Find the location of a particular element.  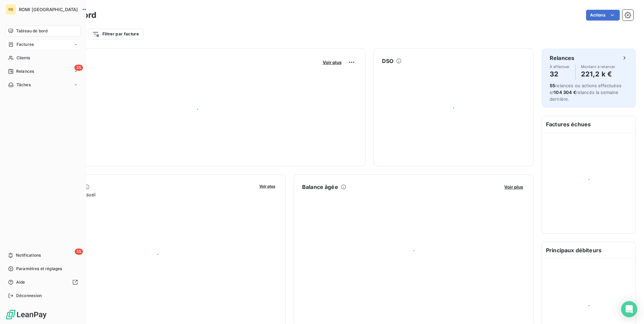

h6: Balance âgée is located at coordinates (320, 187).